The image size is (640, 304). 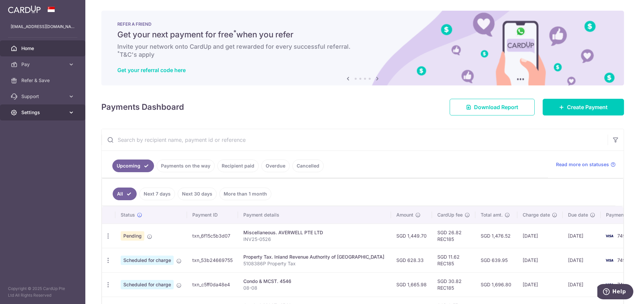 I want to click on div: Condo & MCST. 4546, so click(x=314, y=281).